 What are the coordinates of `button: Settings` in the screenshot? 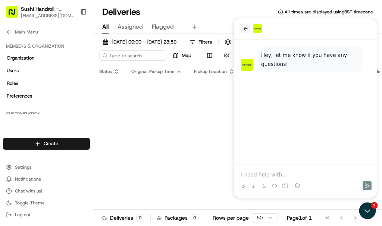 It's located at (46, 167).